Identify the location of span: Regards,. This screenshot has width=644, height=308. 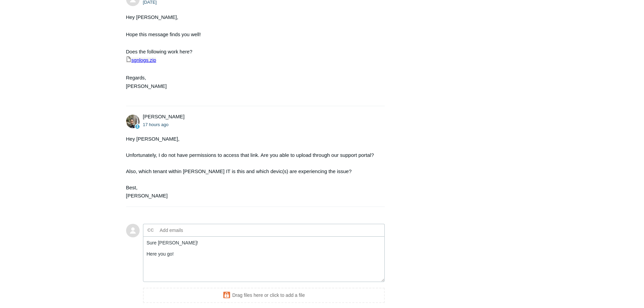
(136, 78).